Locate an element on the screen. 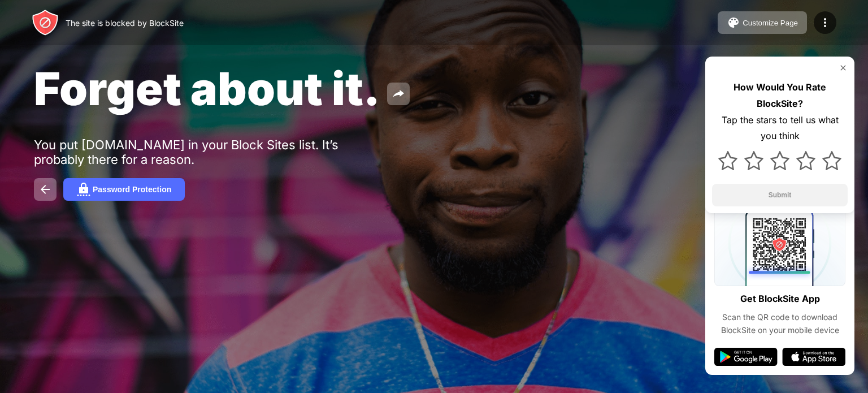 The width and height of the screenshot is (868, 393). span: Forget about it. is located at coordinates (207, 88).